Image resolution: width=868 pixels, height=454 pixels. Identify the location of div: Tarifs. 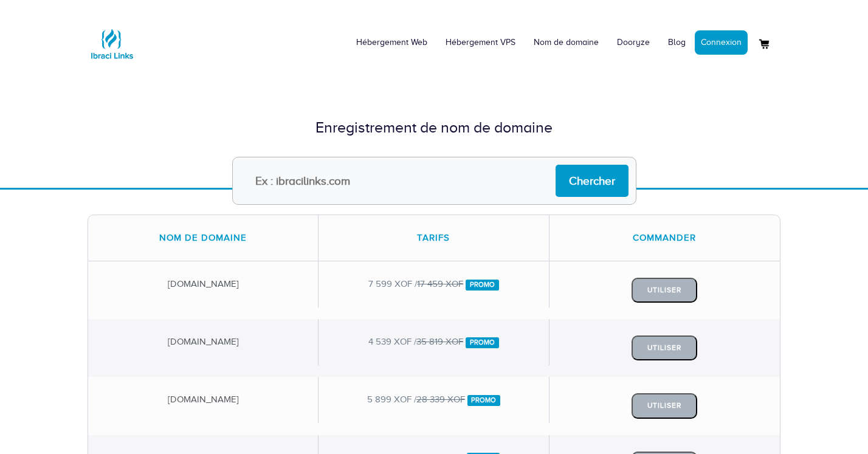
(433, 238).